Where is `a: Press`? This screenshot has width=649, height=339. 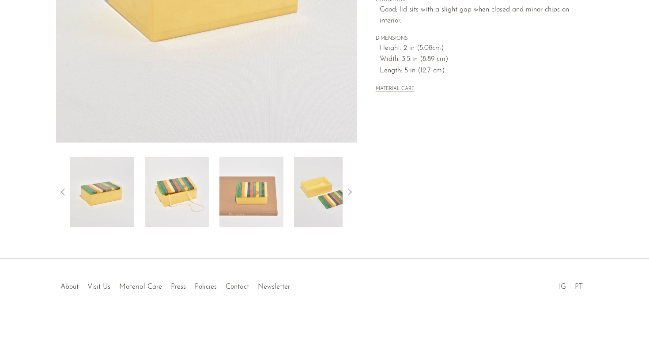
a: Press is located at coordinates (178, 287).